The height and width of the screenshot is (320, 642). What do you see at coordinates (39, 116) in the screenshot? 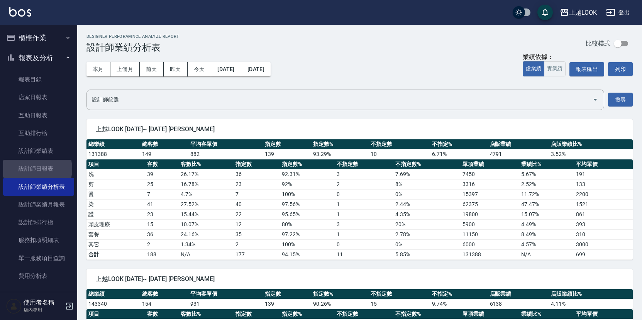
I see `a: 互助日報表` at bounding box center [39, 116].